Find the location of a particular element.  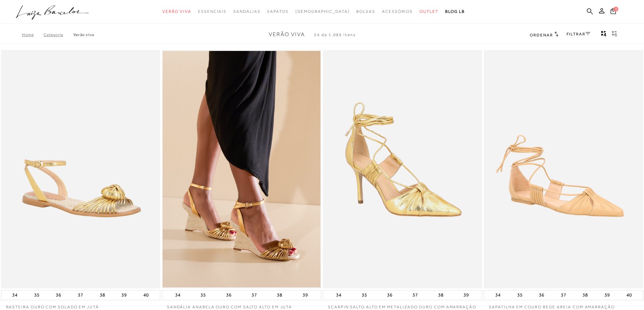

a: SAPATILHA EM COURO BEGE AREIA COM AMARRAÇÃO is located at coordinates (563, 305).